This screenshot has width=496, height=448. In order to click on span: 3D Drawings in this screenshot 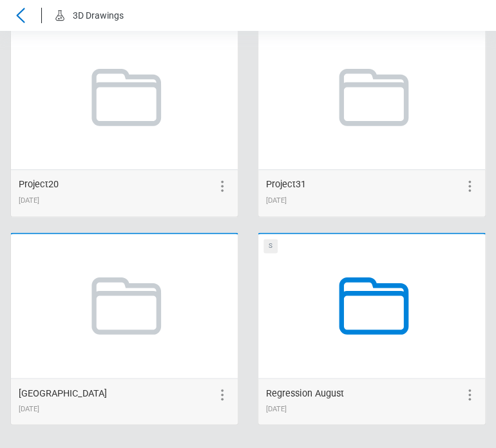, I will do `click(98, 15)`.